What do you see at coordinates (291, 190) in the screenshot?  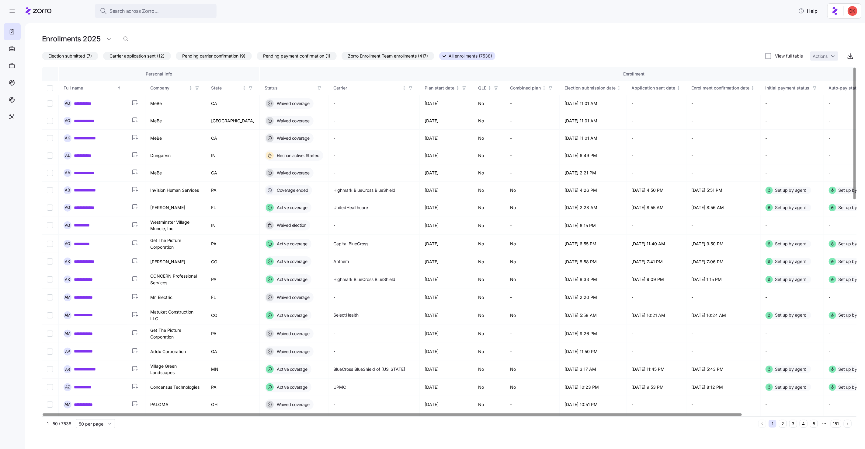 I see `span: Coverage ended` at bounding box center [291, 190].